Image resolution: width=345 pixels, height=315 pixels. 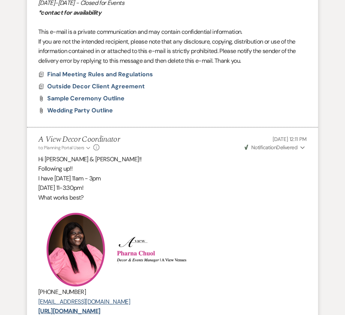 What do you see at coordinates (100, 74) in the screenshot?
I see `span: Final Meeting Rules and Regulations` at bounding box center [100, 74].